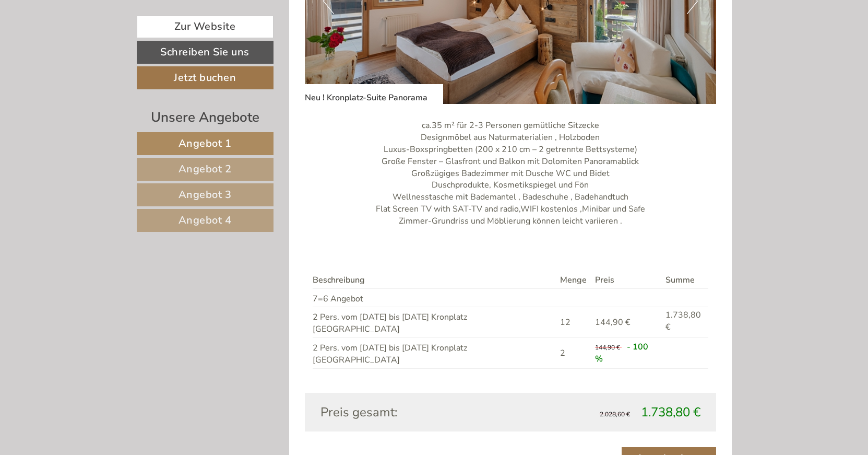 This screenshot has height=455, width=868. Describe the element at coordinates (376, 282) in the screenshot. I see `button: Senden` at that location.